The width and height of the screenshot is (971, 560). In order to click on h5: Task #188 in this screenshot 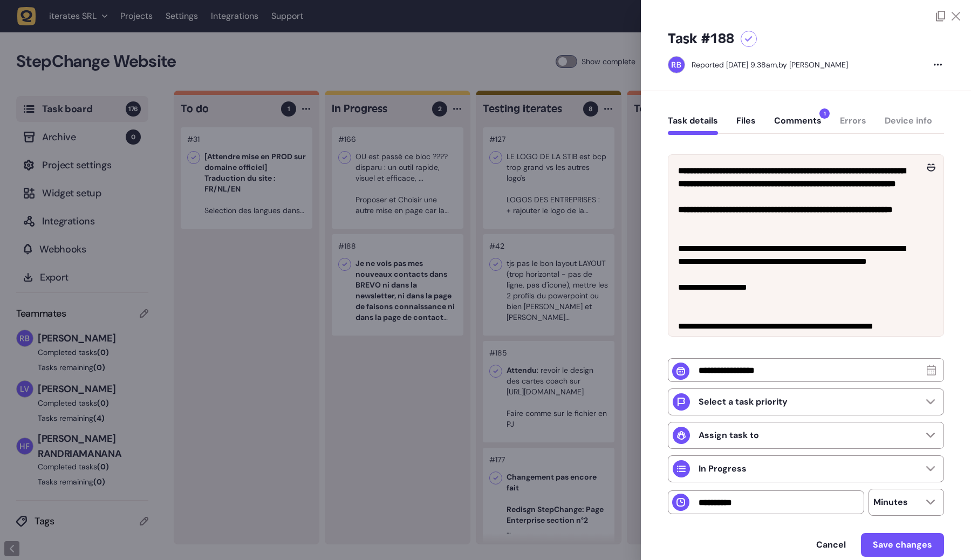, I will do `click(701, 39)`.